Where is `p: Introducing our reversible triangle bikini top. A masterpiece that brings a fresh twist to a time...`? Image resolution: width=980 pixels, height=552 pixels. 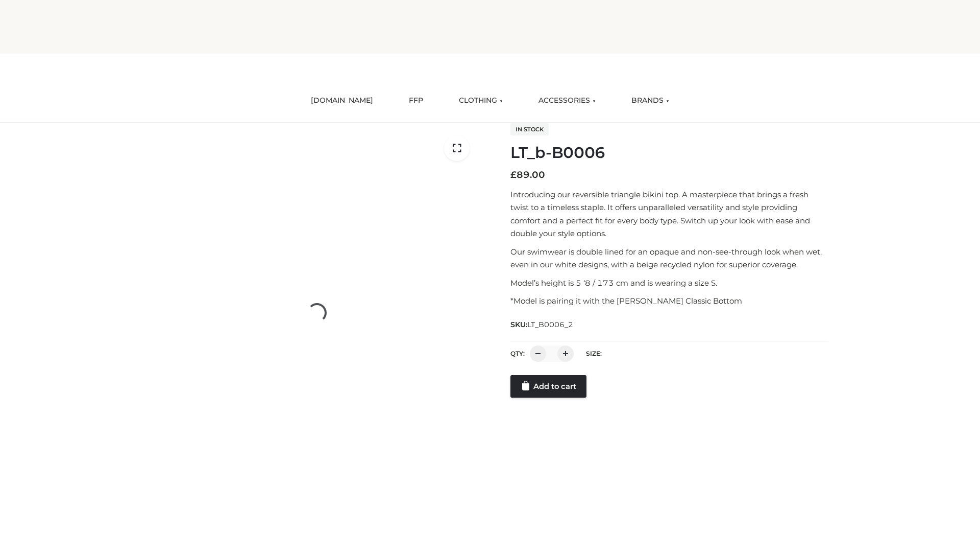 p: Introducing our reversible triangle bikini top. A masterpiece that brings a fresh twist to a time... is located at coordinates (669, 214).